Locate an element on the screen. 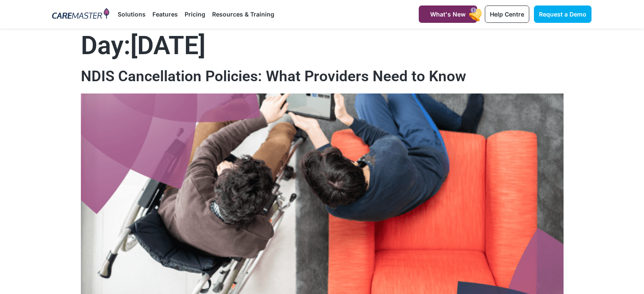  a: Request a Demo is located at coordinates (563, 14).